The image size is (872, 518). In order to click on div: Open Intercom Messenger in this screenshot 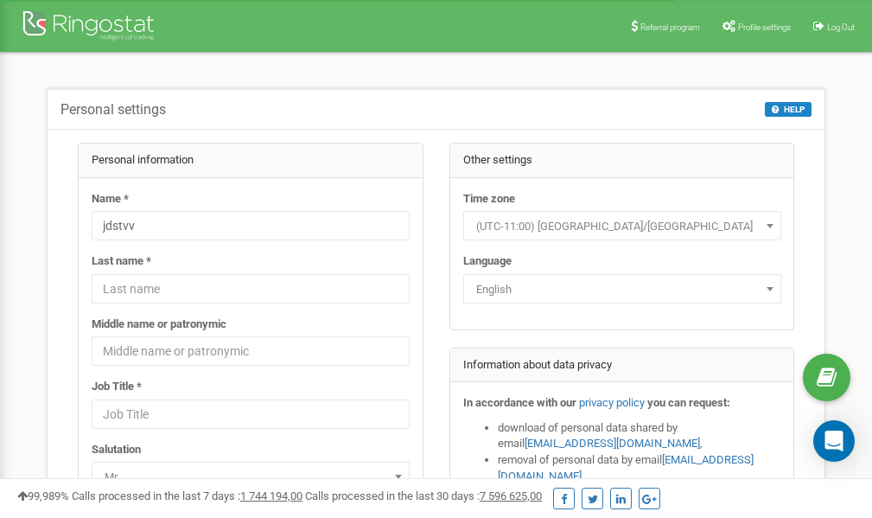, I will do `click(834, 441)`.